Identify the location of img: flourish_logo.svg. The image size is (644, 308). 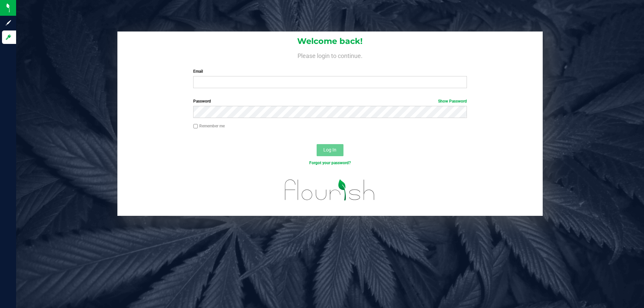
(330, 190).